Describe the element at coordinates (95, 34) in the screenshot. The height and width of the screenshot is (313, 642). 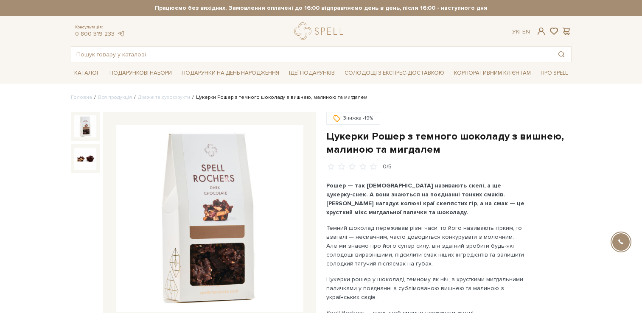
I see `a: 0 800 319 233` at that location.